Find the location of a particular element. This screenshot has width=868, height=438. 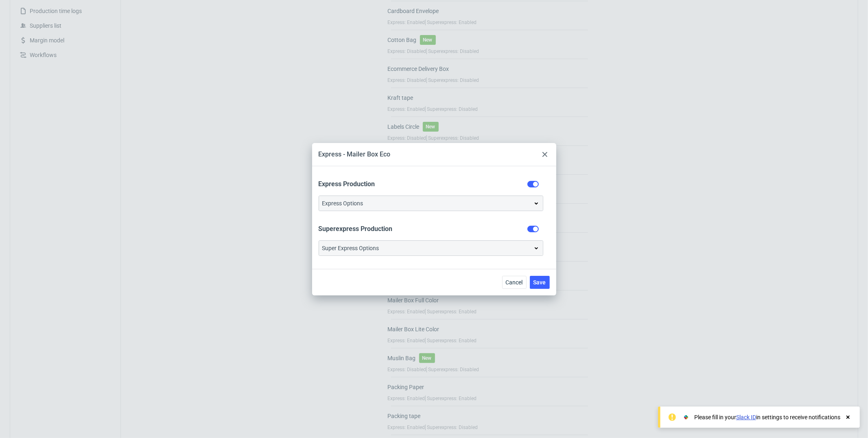

div: Express - Mailer Box Eco is located at coordinates (354, 154).